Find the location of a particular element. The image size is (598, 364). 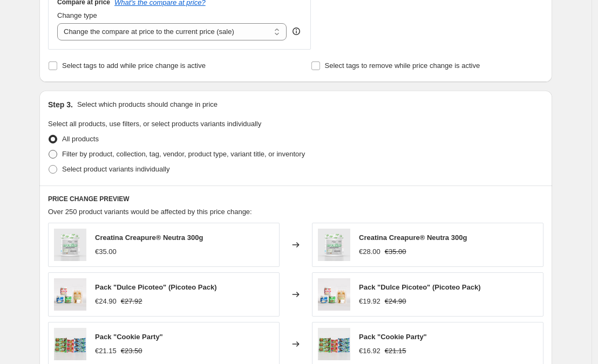

div: €24.90 is located at coordinates (106, 301).